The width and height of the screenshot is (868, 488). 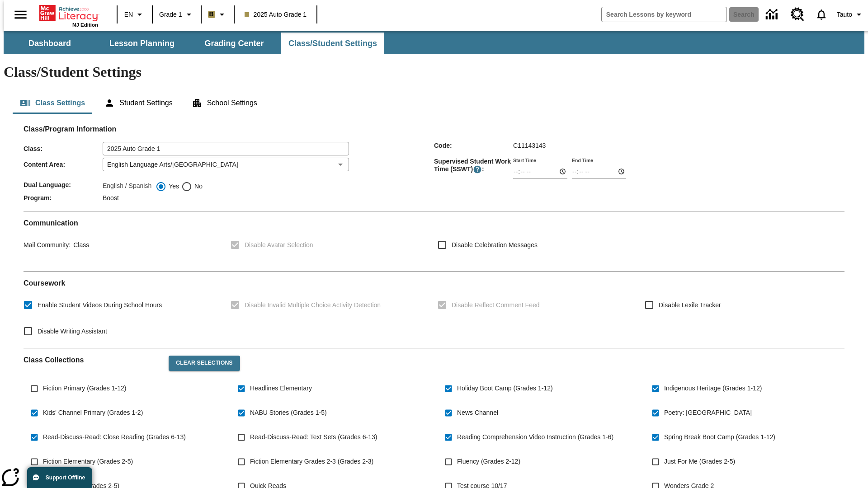 I want to click on h2: Course work, so click(x=434, y=283).